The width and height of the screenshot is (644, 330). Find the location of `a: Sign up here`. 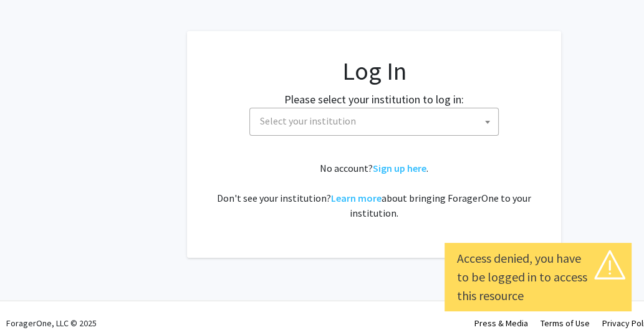

a: Sign up here is located at coordinates (400, 168).